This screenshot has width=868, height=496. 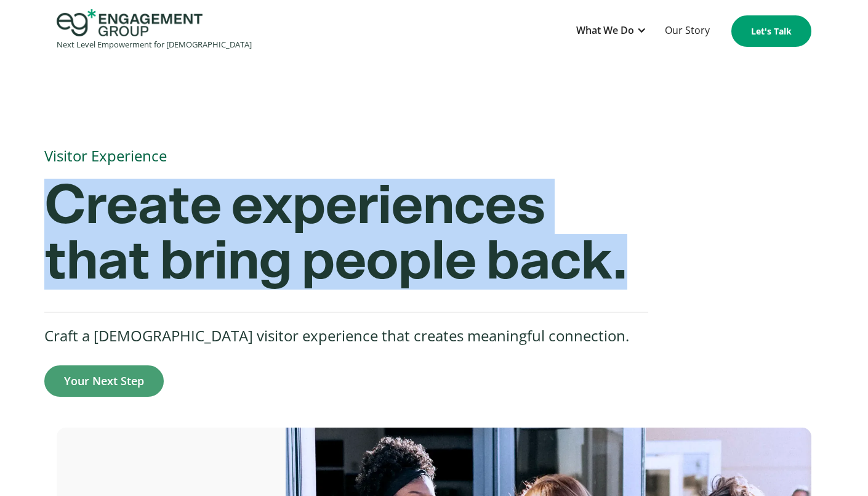 What do you see at coordinates (104, 381) in the screenshot?
I see `a: Your Next Step` at bounding box center [104, 381].